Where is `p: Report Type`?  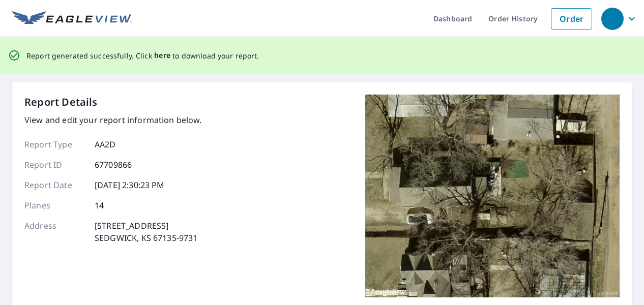 p: Report Type is located at coordinates (55, 144).